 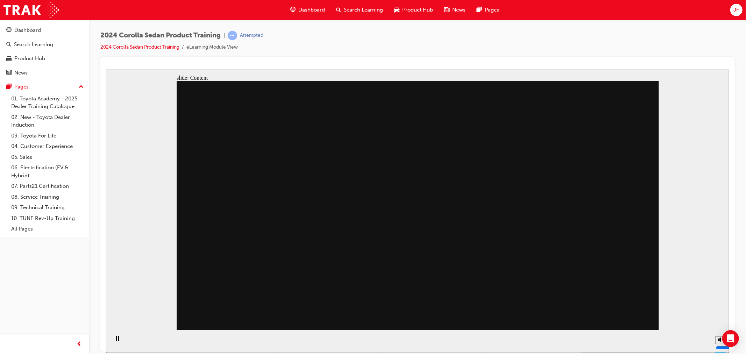 What do you see at coordinates (28, 30) in the screenshot?
I see `div: Dashboard` at bounding box center [28, 30].